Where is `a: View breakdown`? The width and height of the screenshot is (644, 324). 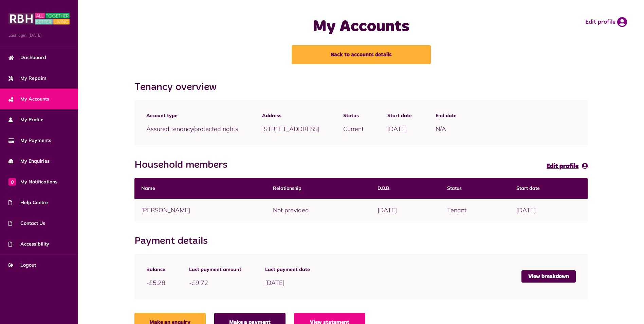
a: View breakdown is located at coordinates (548, 277).